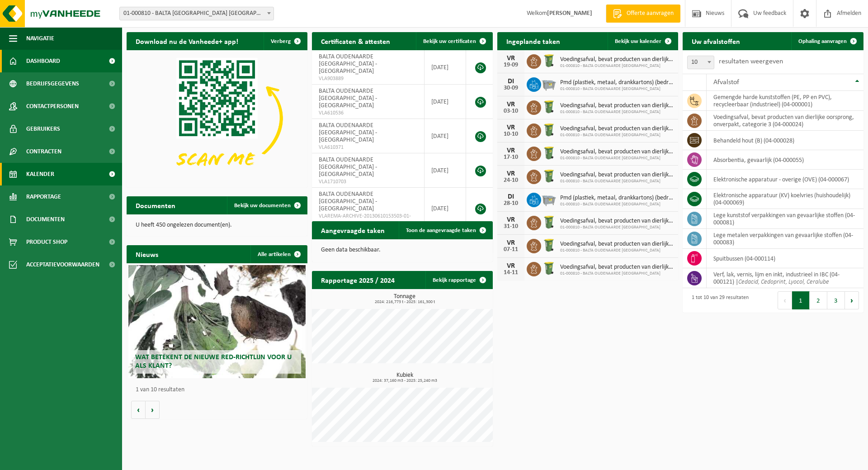  I want to click on h2: Rapportage 2025 / 2024, so click(358, 279).